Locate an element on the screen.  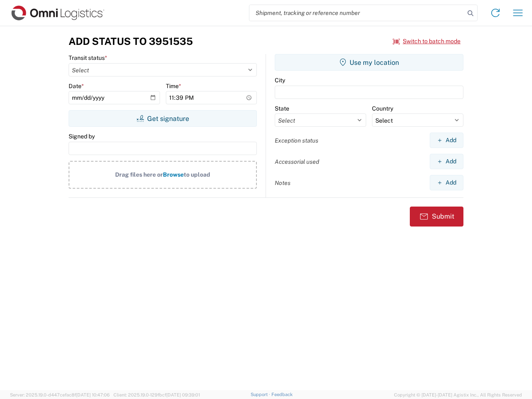
input: Shipment, tracking or reference number is located at coordinates (357, 13).